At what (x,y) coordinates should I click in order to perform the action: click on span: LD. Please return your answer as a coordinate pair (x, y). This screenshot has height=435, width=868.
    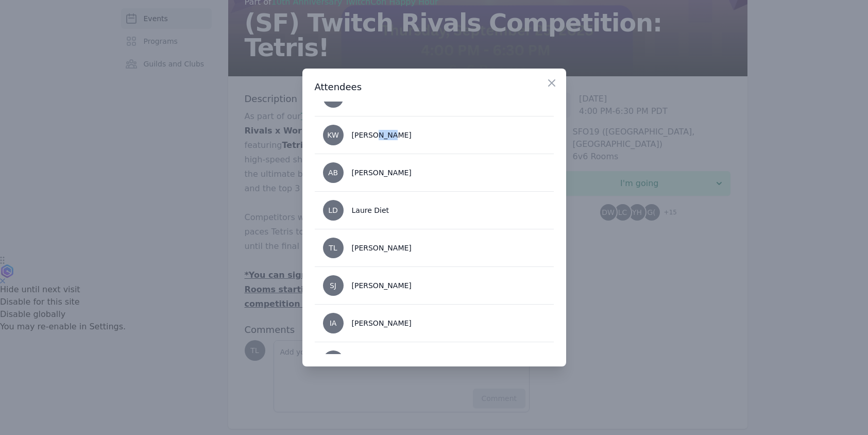
    Looking at the image, I should click on (333, 210).